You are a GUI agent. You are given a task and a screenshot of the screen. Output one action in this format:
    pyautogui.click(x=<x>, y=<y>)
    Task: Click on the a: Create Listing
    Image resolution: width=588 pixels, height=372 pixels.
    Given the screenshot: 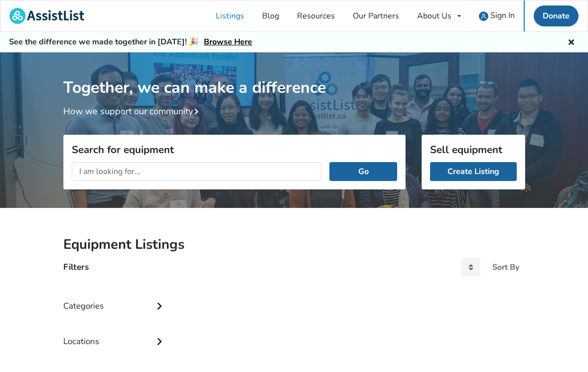 What is the action you would take?
    pyautogui.click(x=474, y=172)
    